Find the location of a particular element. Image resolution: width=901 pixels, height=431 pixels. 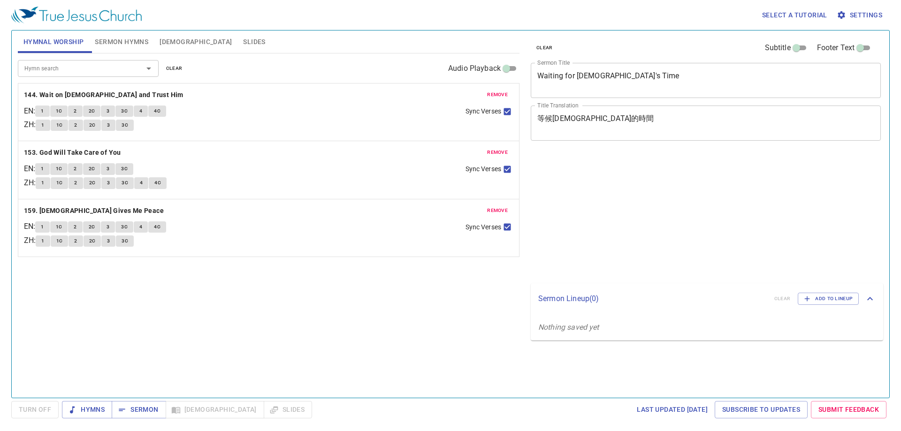

button: 4C is located at coordinates (157, 227).